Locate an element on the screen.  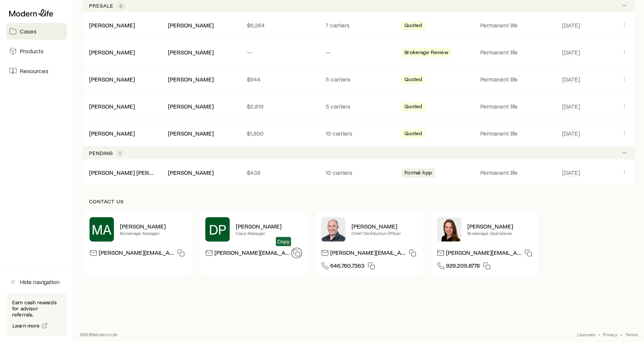
p: Contact us is located at coordinates (359, 202).